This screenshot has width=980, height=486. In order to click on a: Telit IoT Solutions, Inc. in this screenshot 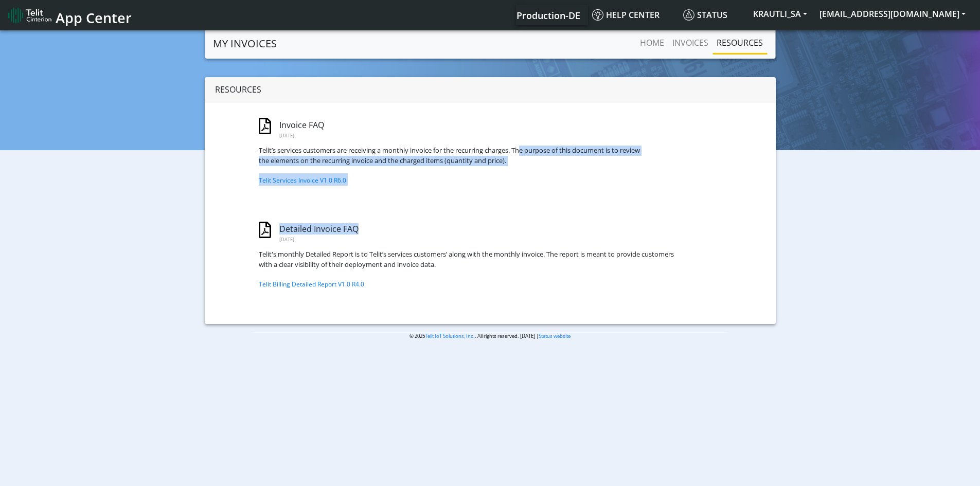, I will do `click(450, 335)`.